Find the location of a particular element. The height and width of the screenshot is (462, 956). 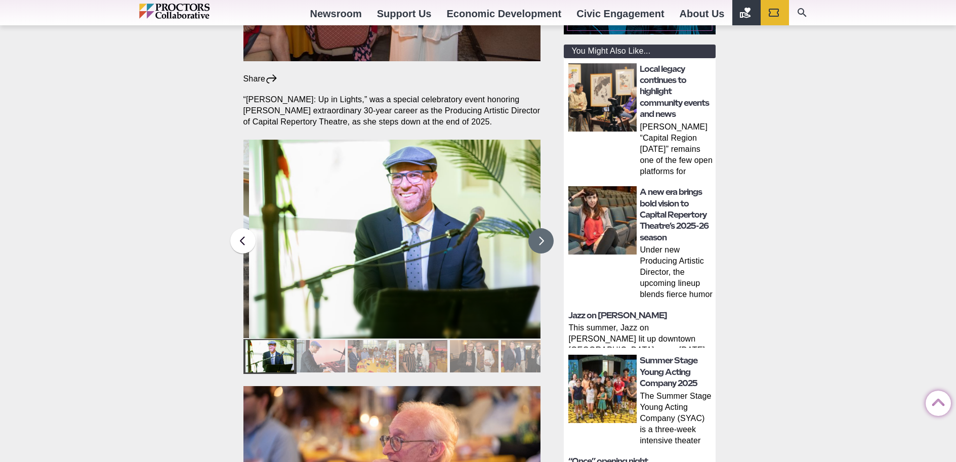

a: Back to Top is located at coordinates (936, 401).